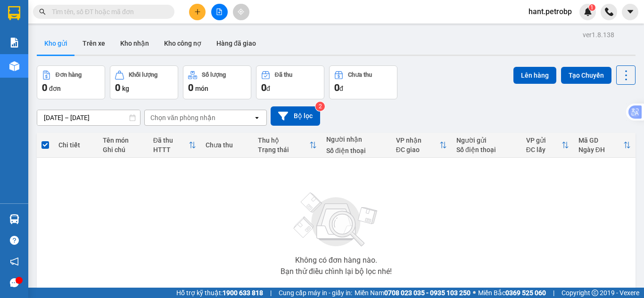 The width and height of the screenshot is (644, 298). What do you see at coordinates (525, 293) in the screenshot?
I see `strong: 0369 525 060` at bounding box center [525, 293].